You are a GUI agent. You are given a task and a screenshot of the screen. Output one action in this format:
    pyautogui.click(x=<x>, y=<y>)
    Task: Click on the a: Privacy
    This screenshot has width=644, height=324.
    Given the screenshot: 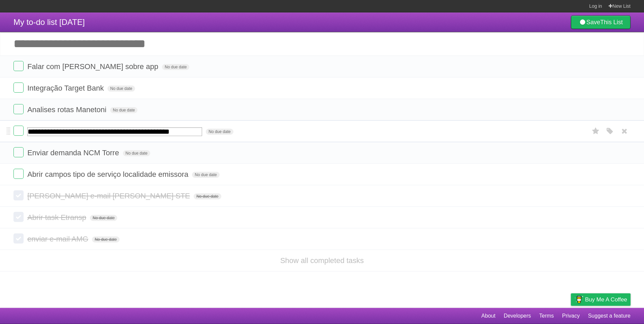 What is the action you would take?
    pyautogui.click(x=571, y=316)
    